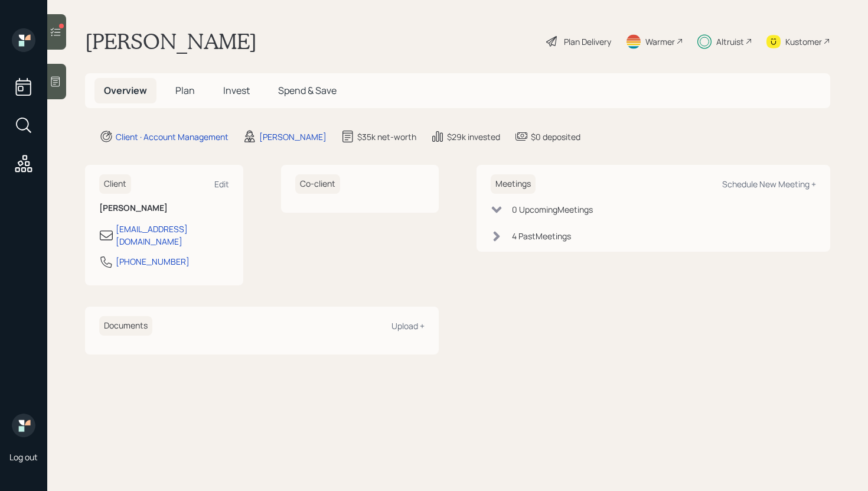 The width and height of the screenshot is (868, 491). Describe the element at coordinates (23, 425) in the screenshot. I see `img: retirable_logo.png` at that location.